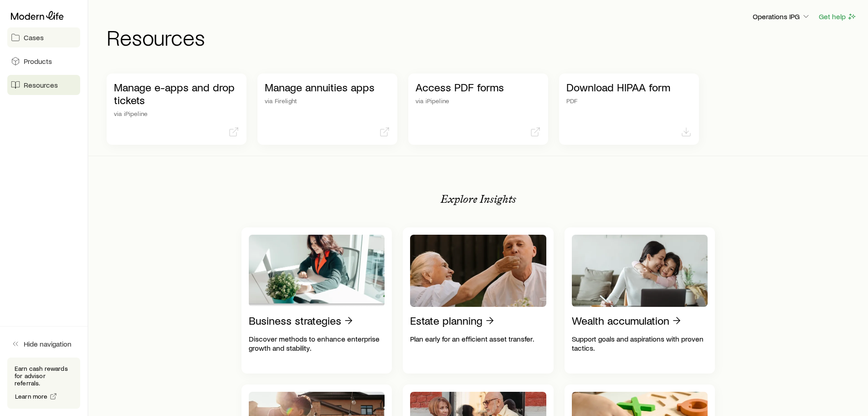 The image size is (868, 416). What do you see at coordinates (640, 300) in the screenshot?
I see `a: Wealth accumulationSupport goals and aspirations with proven tactics.` at bounding box center [640, 300].